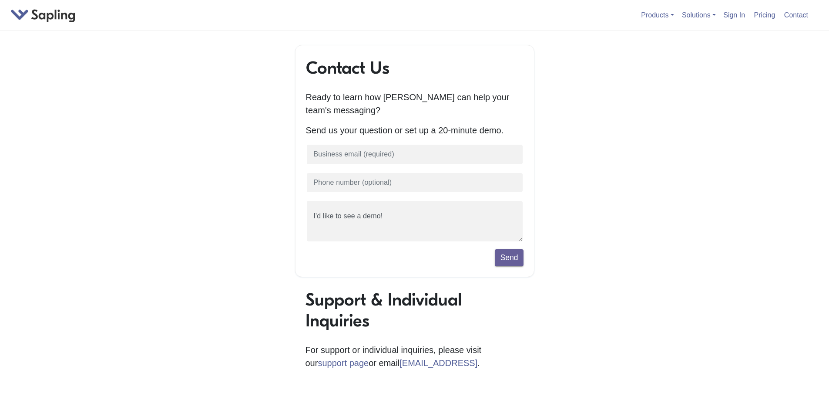  What do you see at coordinates (734, 15) in the screenshot?
I see `a: Sign In` at bounding box center [734, 15].